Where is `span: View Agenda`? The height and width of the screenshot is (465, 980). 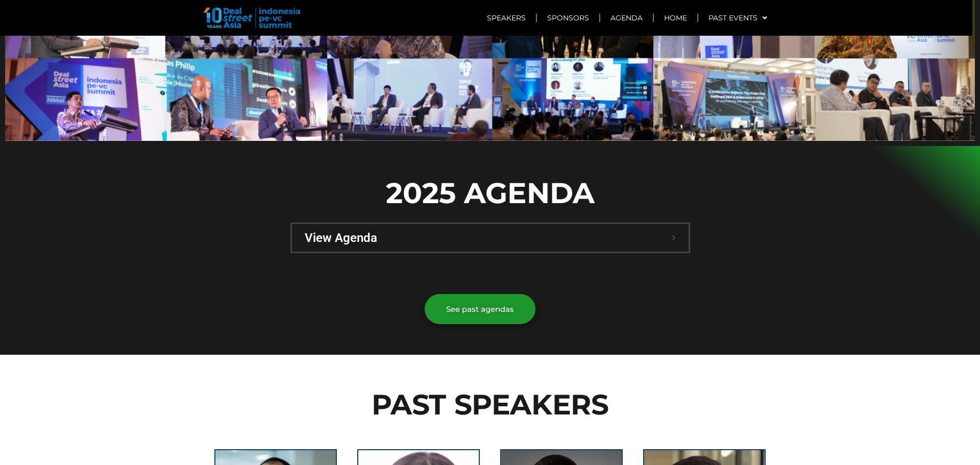 span: View Agenda is located at coordinates (488, 238).